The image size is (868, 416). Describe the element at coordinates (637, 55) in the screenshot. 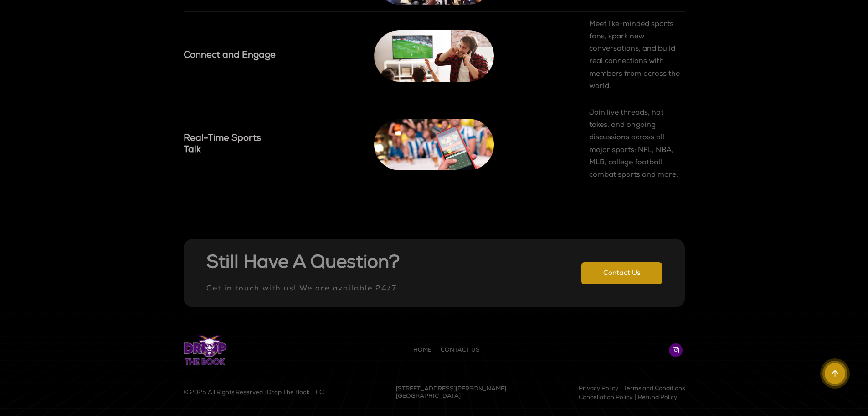

I see `p: Meet like-minded sports fans, spark new conversations, and build real connections with members fr...` at that location.